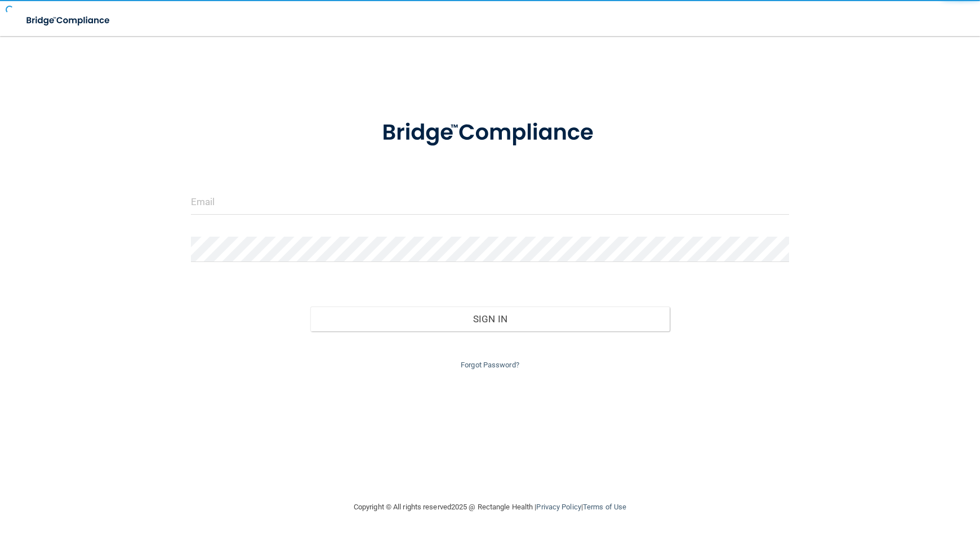  I want to click on a: Privacy Policy, so click(559, 506).